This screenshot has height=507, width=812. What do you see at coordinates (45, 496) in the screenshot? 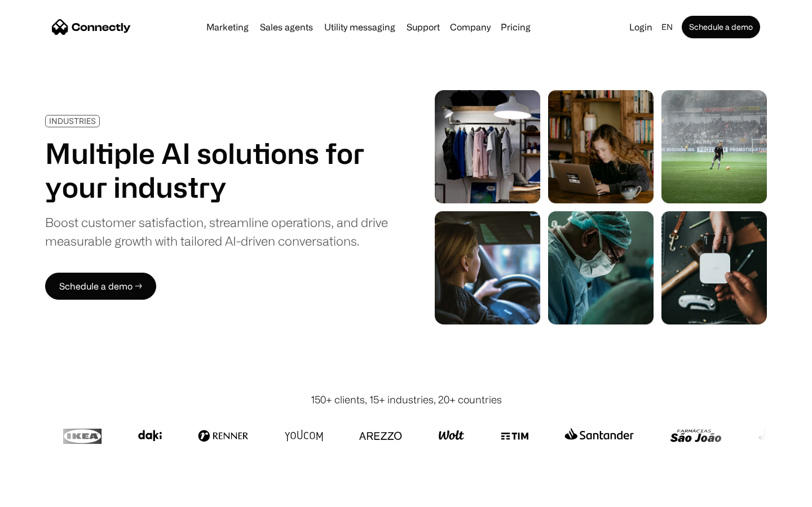
I see `ul: Language list` at bounding box center [45, 496].